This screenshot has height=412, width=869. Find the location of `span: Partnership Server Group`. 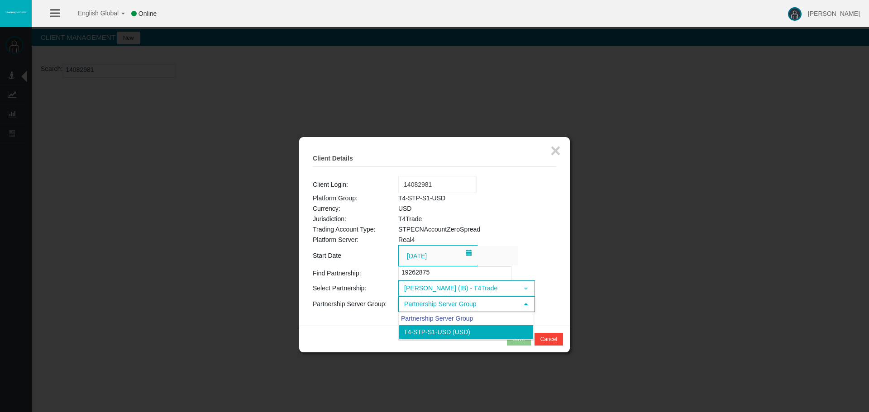

span: Partnership Server Group is located at coordinates (458, 304).